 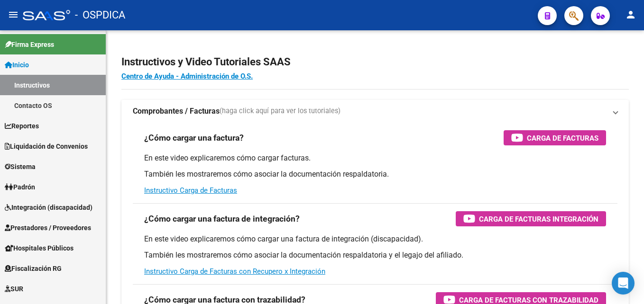 What do you see at coordinates (555, 138) in the screenshot?
I see `button: Carga de Facturas` at bounding box center [555, 138].